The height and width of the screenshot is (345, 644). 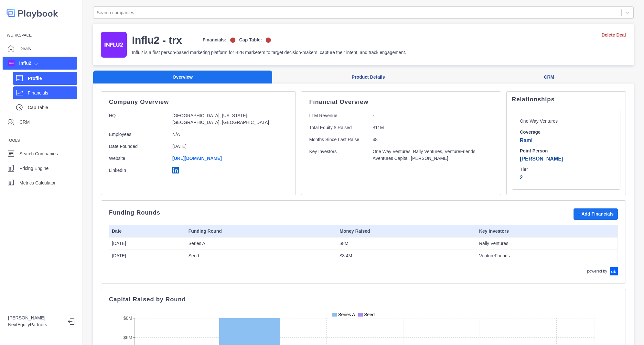 What do you see at coordinates (20, 63) in the screenshot?
I see `div: Influ2` at bounding box center [20, 63].